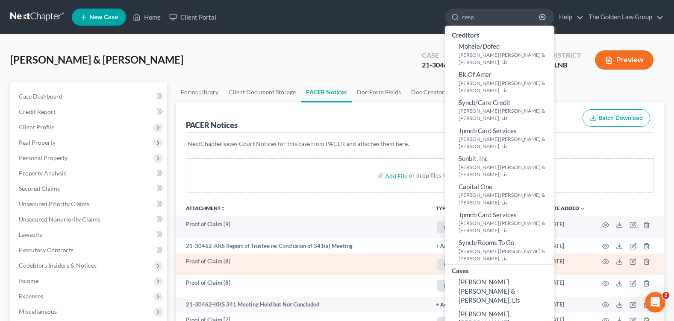 This screenshot has height=321, width=674. What do you see at coordinates (37, 112) in the screenshot?
I see `span: Credit Report` at bounding box center [37, 112].